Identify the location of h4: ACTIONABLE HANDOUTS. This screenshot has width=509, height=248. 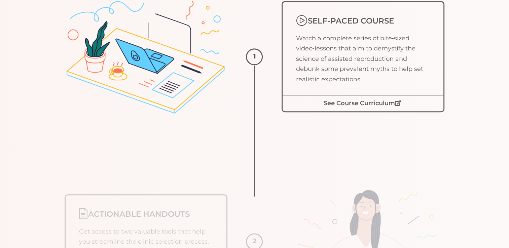
(146, 214).